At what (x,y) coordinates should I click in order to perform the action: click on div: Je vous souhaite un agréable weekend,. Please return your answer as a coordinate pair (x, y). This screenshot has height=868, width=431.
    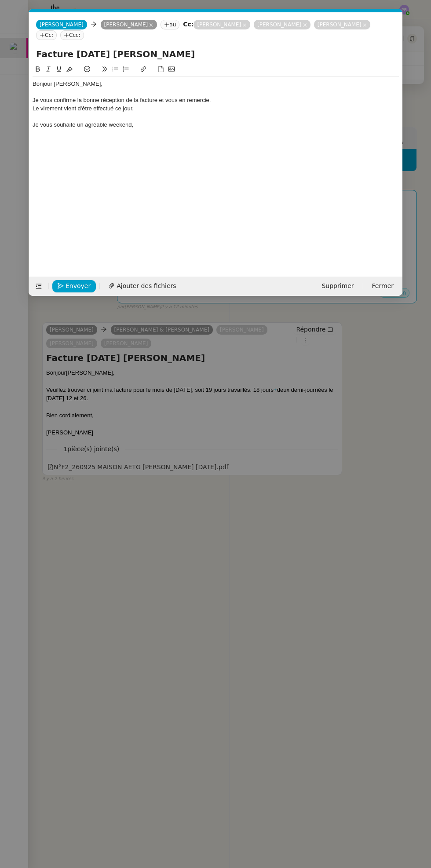
    Looking at the image, I should click on (216, 125).